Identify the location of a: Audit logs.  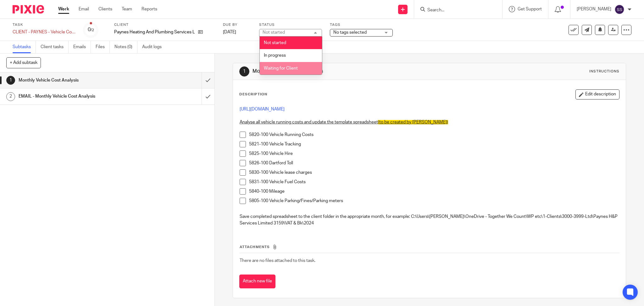
(154, 47).